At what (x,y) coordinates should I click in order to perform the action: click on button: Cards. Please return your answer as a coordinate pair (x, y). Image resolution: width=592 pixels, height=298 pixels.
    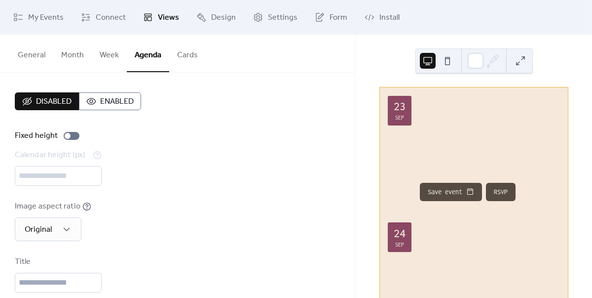
    Looking at the image, I should click on (188, 53).